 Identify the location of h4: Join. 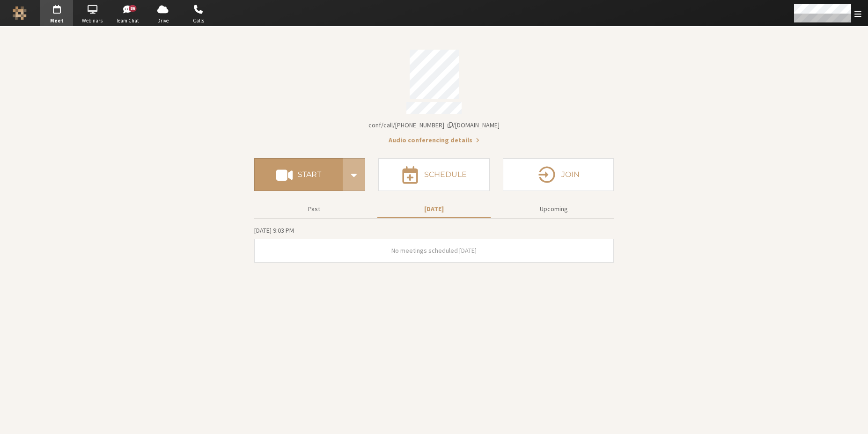
(571, 175).